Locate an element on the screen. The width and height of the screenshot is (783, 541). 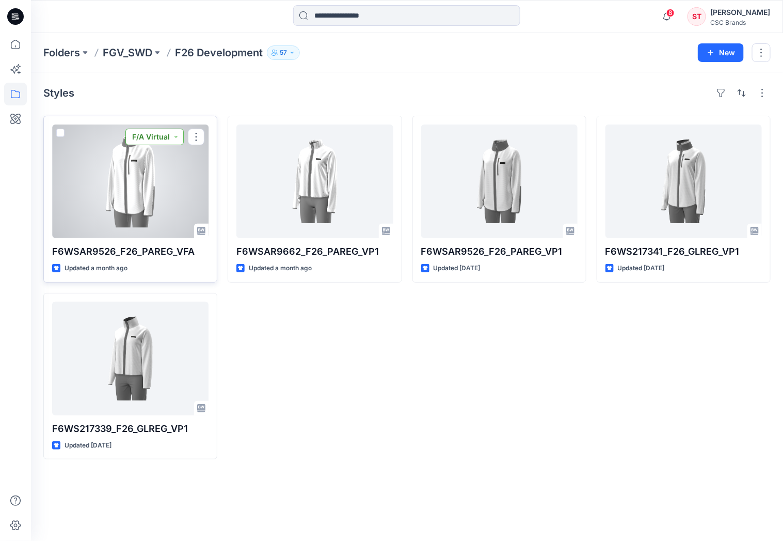
span: 8 is located at coordinates (671, 13).